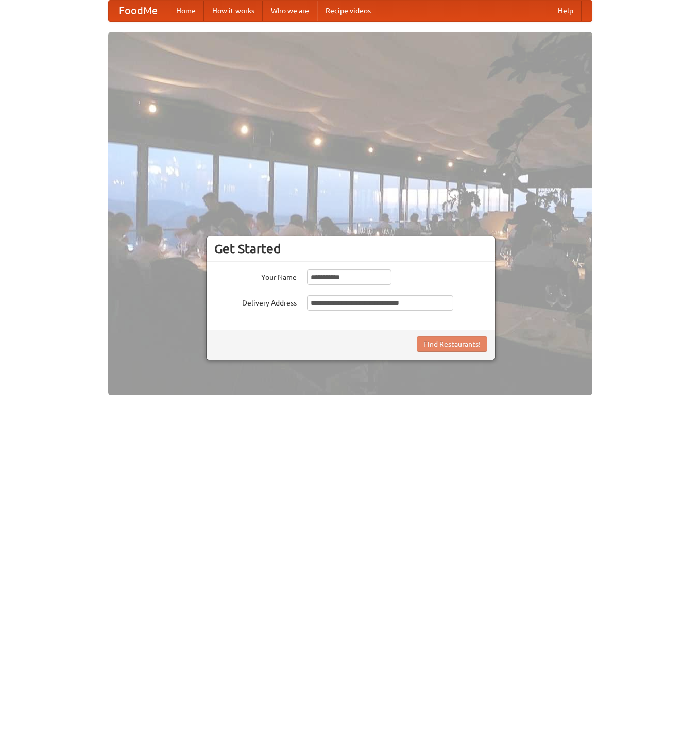 The width and height of the screenshot is (700, 729). I want to click on a: How it works, so click(233, 11).